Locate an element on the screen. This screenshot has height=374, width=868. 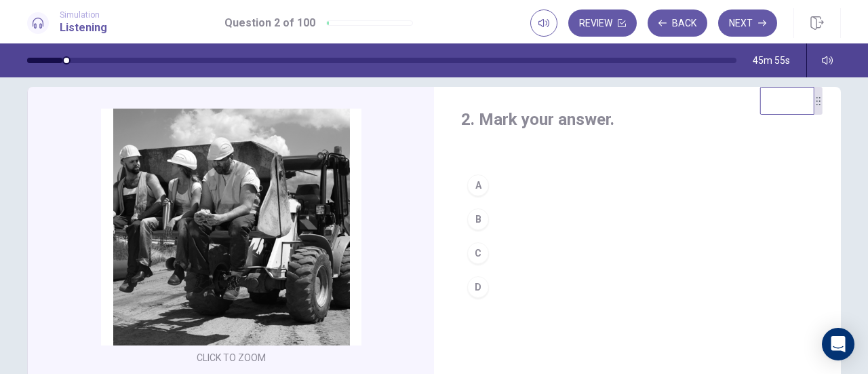
span: Simulation is located at coordinates (83, 15).